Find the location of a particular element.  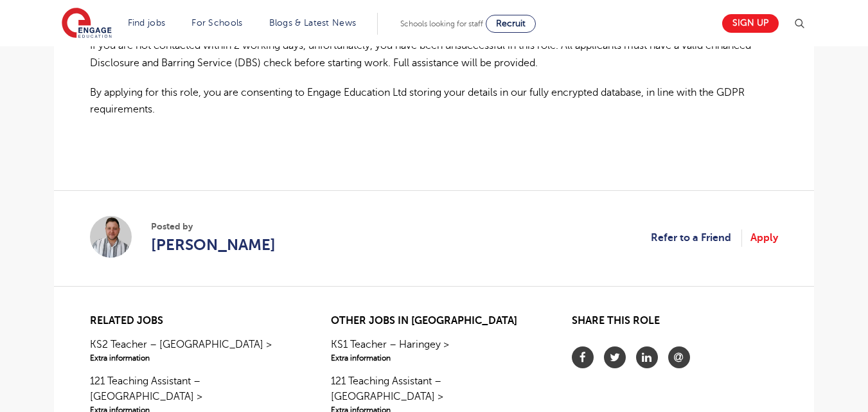

img: Engage Education is located at coordinates (87, 24).